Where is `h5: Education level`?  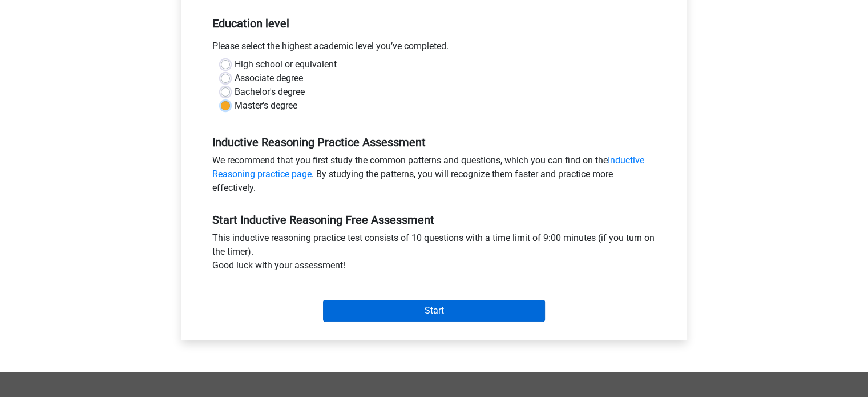
h5: Education level is located at coordinates (434, 23).